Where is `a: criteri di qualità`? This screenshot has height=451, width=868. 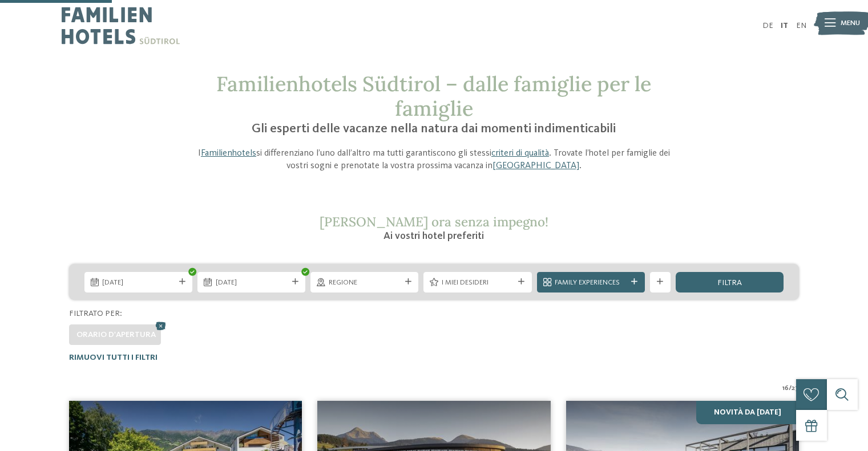
a: criteri di qualità is located at coordinates (520, 153).